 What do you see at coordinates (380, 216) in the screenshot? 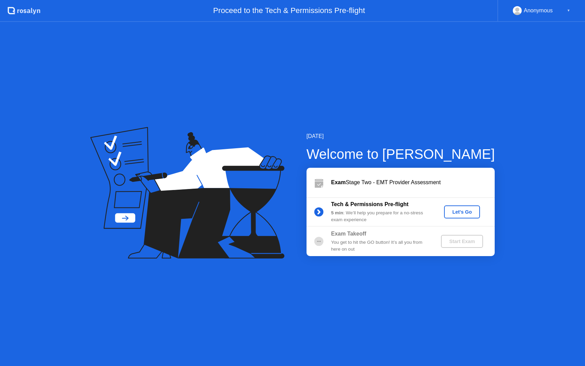
I see `div: : We’ll help you prepare for a no-stress exam experience` at bounding box center [380, 216].